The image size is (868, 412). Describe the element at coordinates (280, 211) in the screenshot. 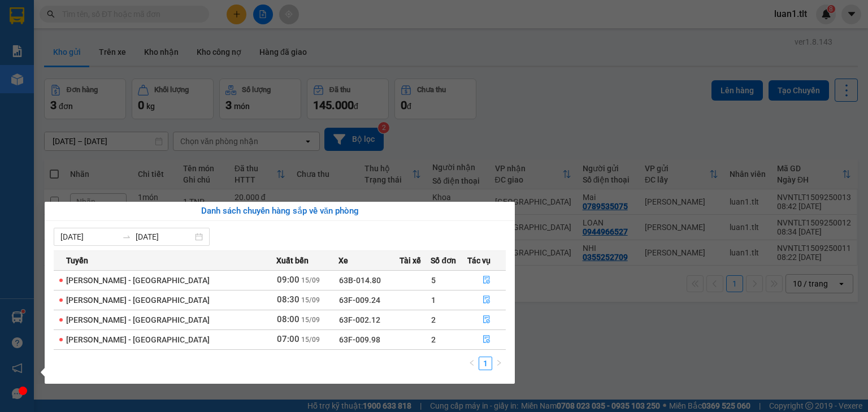

I see `div: Danh sách chuyến hàng sắp về văn phòng` at that location.